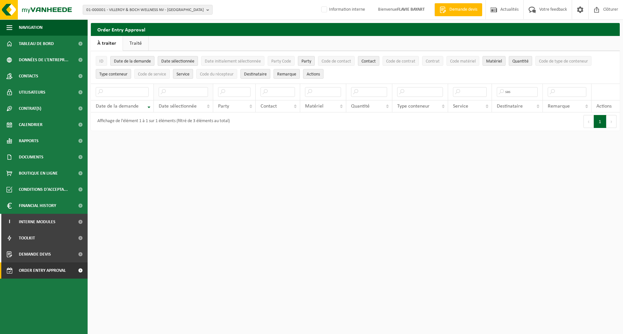  What do you see at coordinates (411, 9) in the screenshot?
I see `strong: FLAVIE BAYART` at bounding box center [411, 9].